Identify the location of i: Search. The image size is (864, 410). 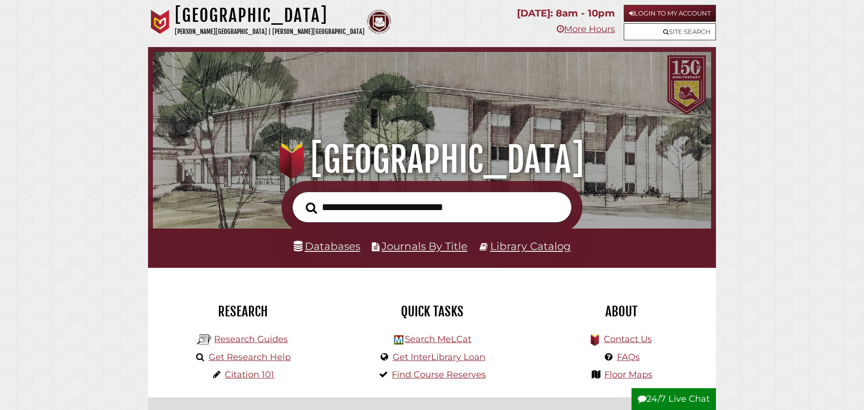
(311, 208).